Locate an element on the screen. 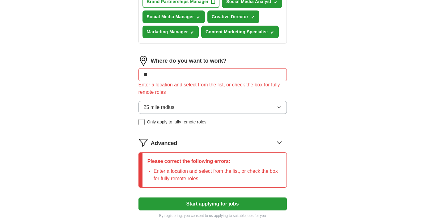 The image size is (425, 220). button: Creative Director✓ is located at coordinates (233, 17).